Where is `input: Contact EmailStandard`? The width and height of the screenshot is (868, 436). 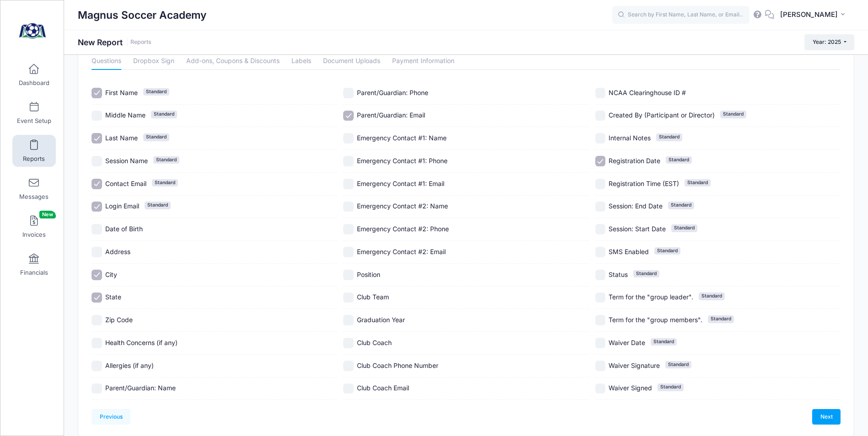
input: Contact EmailStandard is located at coordinates (96, 183).